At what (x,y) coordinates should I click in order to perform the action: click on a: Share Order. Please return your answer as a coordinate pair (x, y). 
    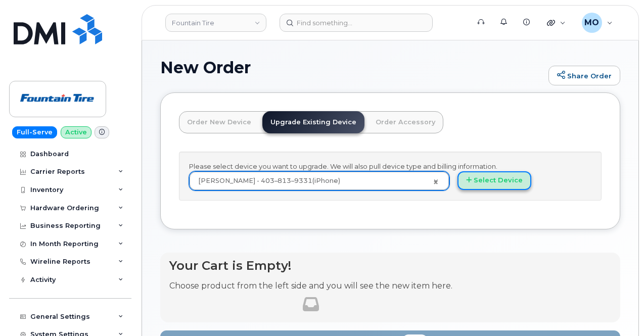
    Looking at the image, I should click on (585, 76).